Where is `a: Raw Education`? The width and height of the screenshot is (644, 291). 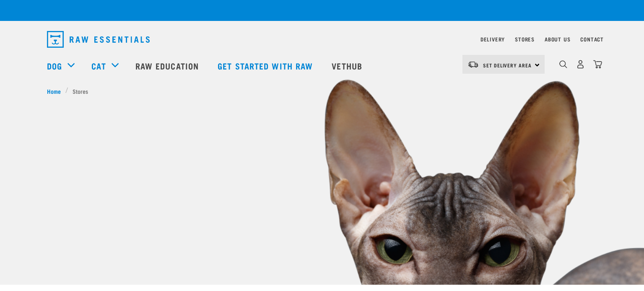 a: Raw Education is located at coordinates (168, 66).